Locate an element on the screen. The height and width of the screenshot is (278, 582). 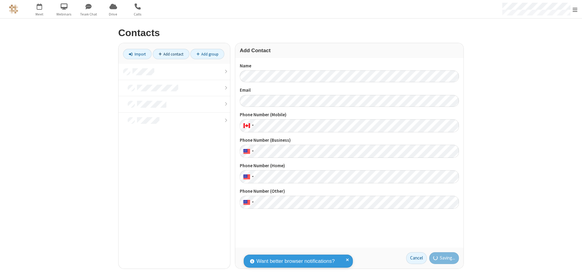
a: Add group is located at coordinates (207, 54).